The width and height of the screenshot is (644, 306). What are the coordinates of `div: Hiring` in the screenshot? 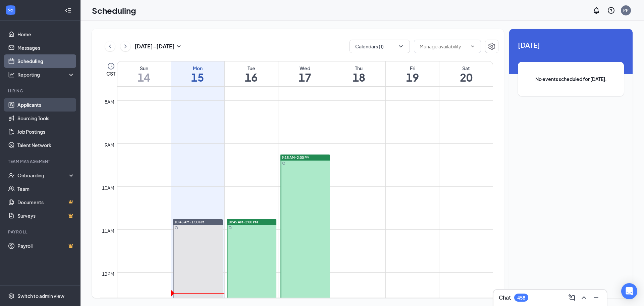 It's located at (41, 90).